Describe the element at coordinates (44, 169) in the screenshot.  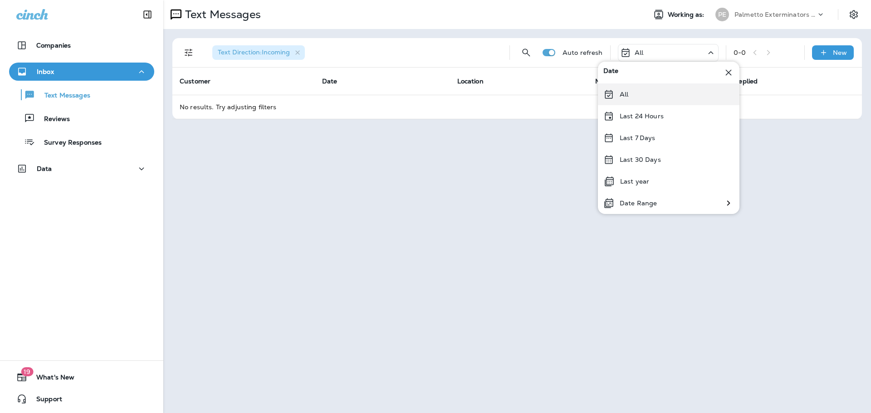
I see `p: Data` at that location.